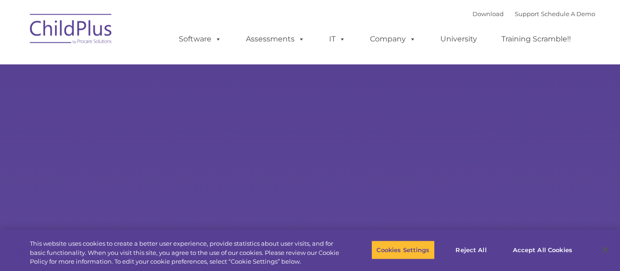  Describe the element at coordinates (403, 250) in the screenshot. I see `button: Cookies Settings` at that location.